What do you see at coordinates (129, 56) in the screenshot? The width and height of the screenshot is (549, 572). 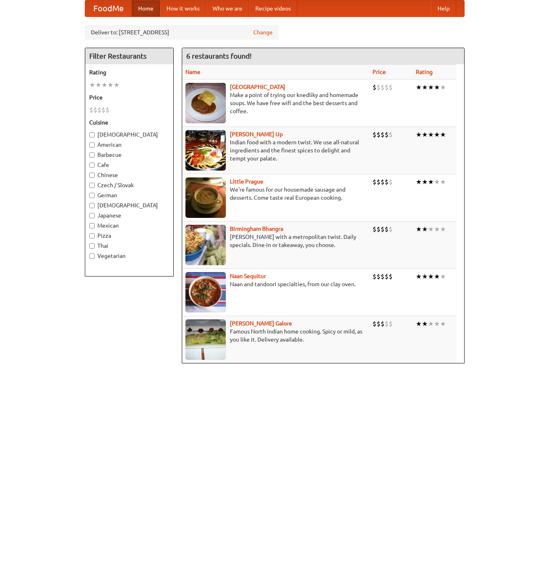 I see `h4: Filter Restaurants` at bounding box center [129, 56].